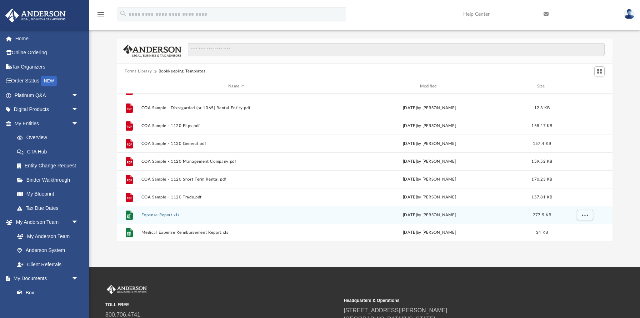 Image resolution: width=640 pixels, height=318 pixels. I want to click on button: COA Sample - 1120 Management Company.pdf, so click(236, 161).